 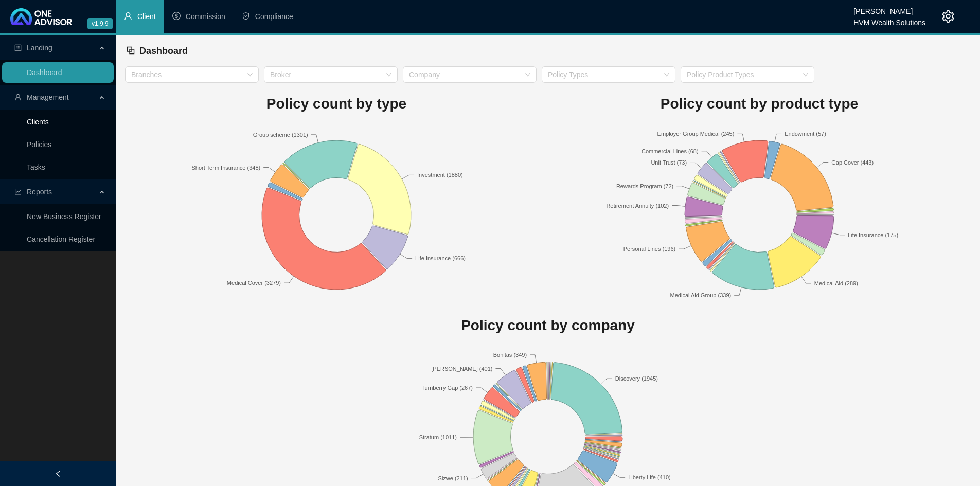 I want to click on a: Cancellation Register, so click(x=61, y=239).